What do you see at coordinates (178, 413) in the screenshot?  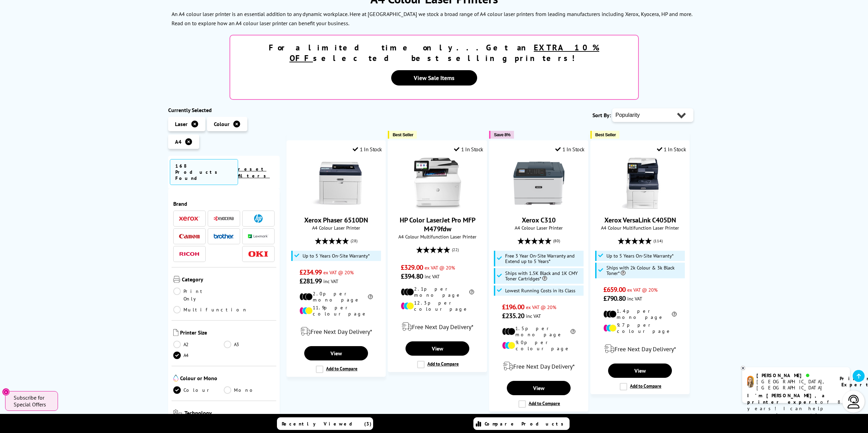 I see `img: Technology` at bounding box center [178, 413].